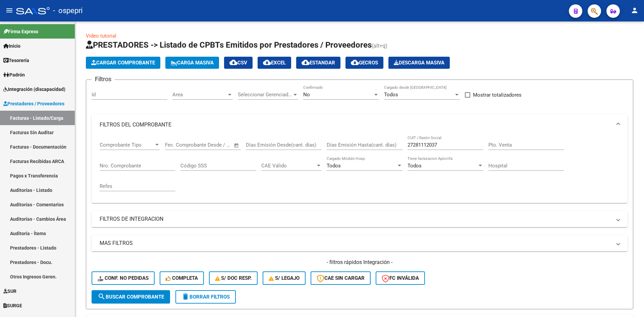 The image size is (644, 317). What do you see at coordinates (68, 11) in the screenshot?
I see `span: - ospepri` at bounding box center [68, 11].